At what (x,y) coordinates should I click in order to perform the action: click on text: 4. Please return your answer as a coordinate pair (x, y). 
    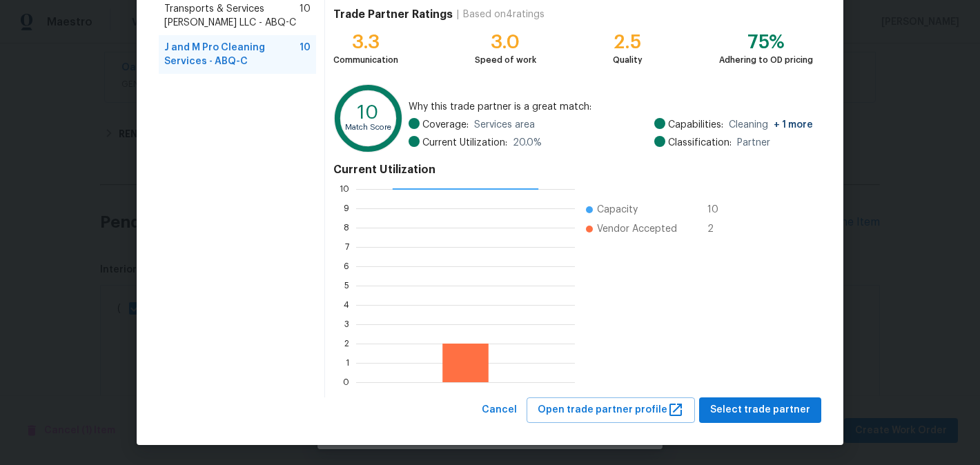
    Looking at the image, I should click on (346, 304).